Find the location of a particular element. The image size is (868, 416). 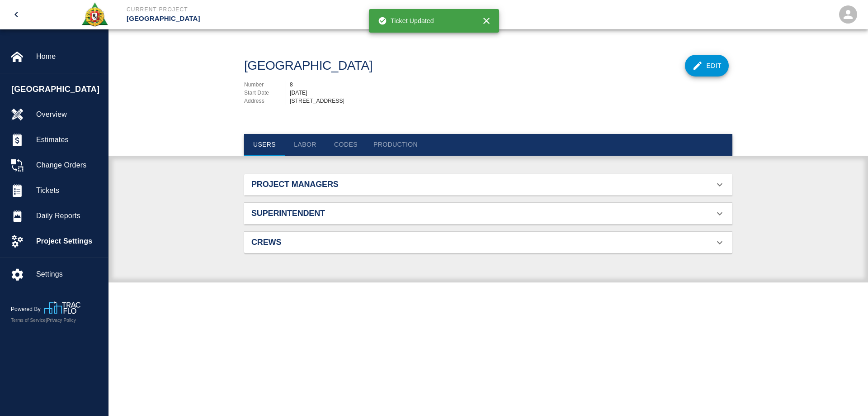

div: 8 is located at coordinates (511, 85).